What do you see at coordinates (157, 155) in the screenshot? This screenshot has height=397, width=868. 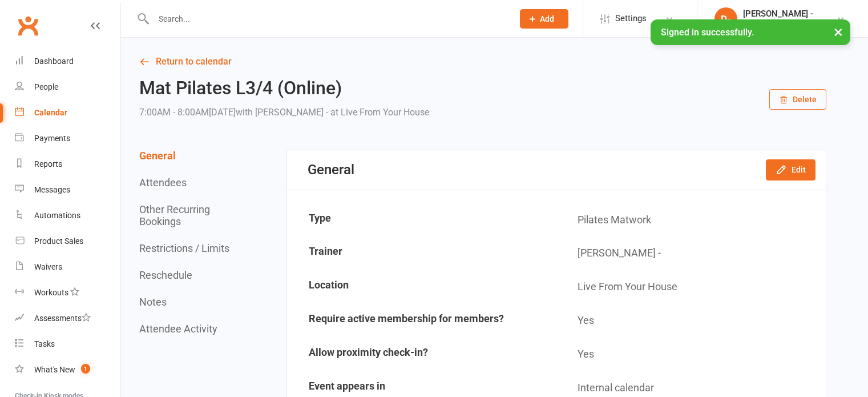 I see `button: General` at bounding box center [157, 155].